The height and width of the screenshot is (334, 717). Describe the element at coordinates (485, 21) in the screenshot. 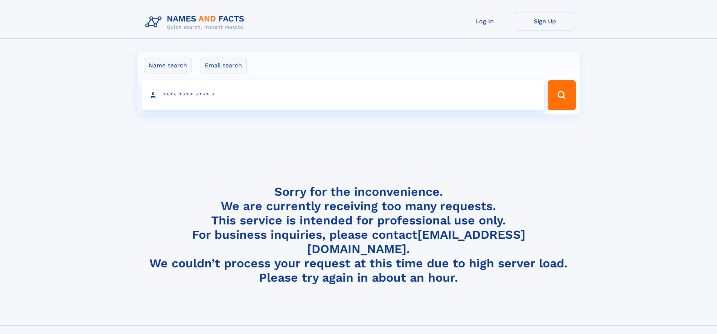

I see `a: Log In` at that location.